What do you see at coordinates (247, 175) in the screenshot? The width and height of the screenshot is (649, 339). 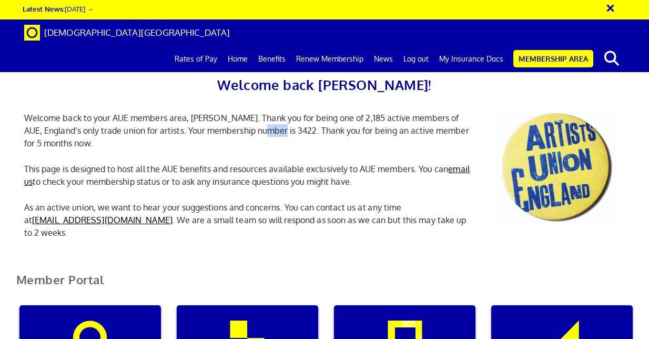 I see `a: email us` at bounding box center [247, 175].